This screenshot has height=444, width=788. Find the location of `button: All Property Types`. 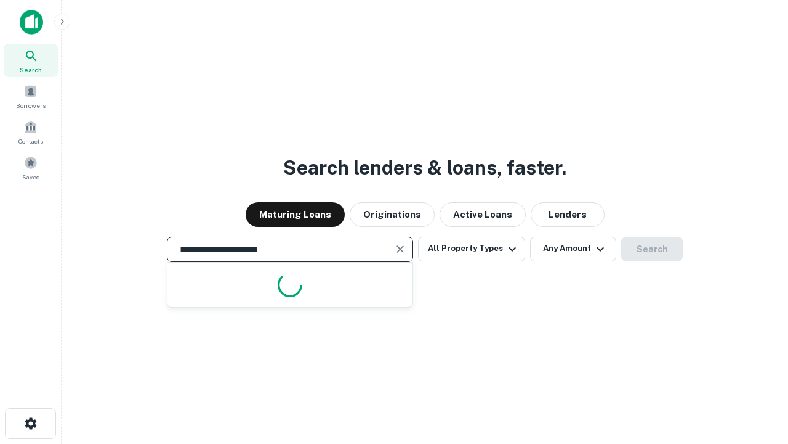

button: All Property Types is located at coordinates (472, 249).